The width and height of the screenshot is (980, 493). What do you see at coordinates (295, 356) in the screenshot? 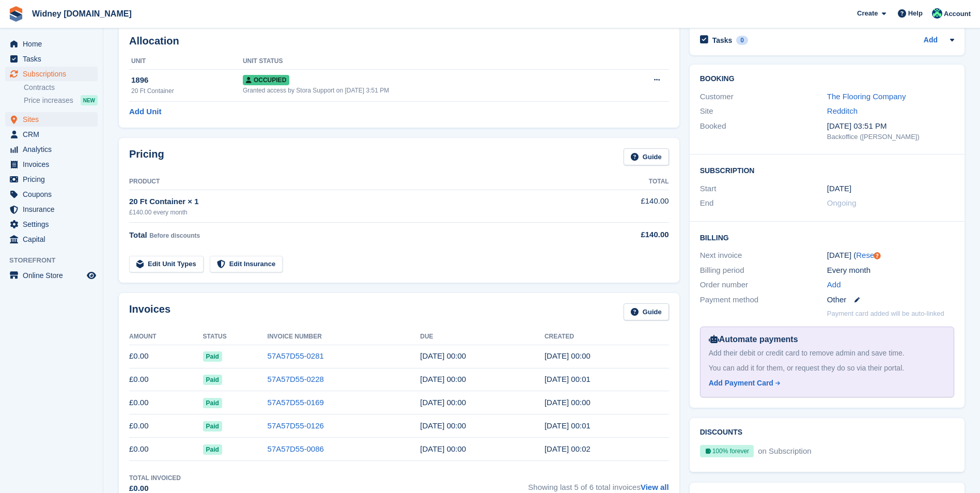
I see `a: 57A57D55-0281` at bounding box center [295, 356].